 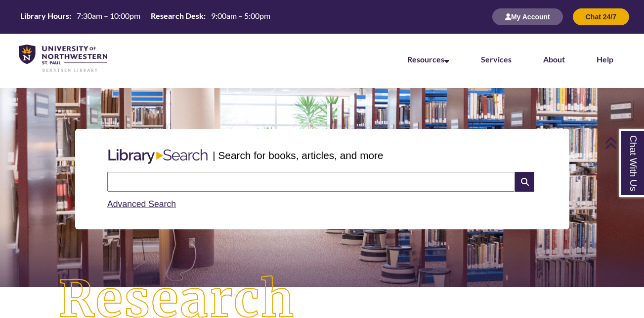 I want to click on a: Advanced Search, so click(x=141, y=204).